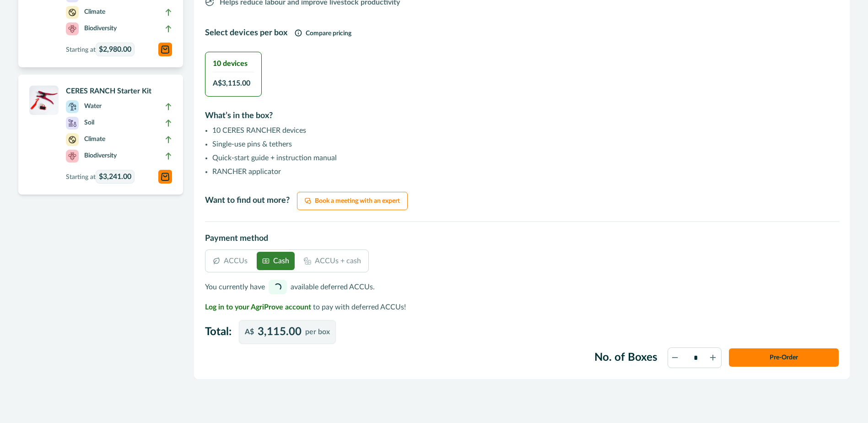 Image resolution: width=868 pixels, height=423 pixels. Describe the element at coordinates (218, 332) in the screenshot. I see `label: Total:` at that location.